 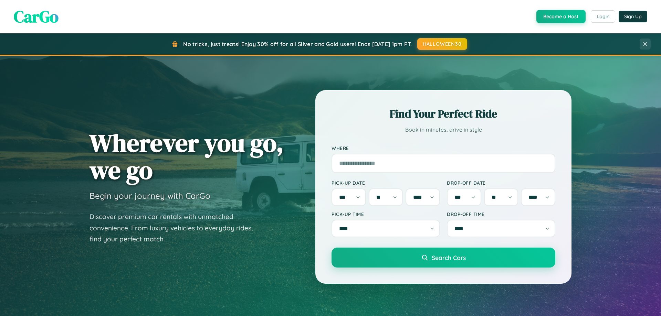 I want to click on span: CarGo, so click(x=36, y=17).